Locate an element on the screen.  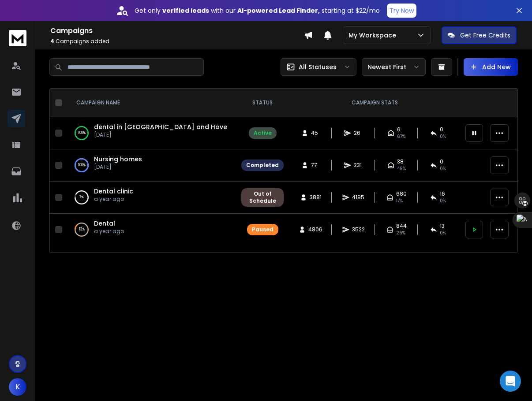
span: 680 is located at coordinates (401, 194).